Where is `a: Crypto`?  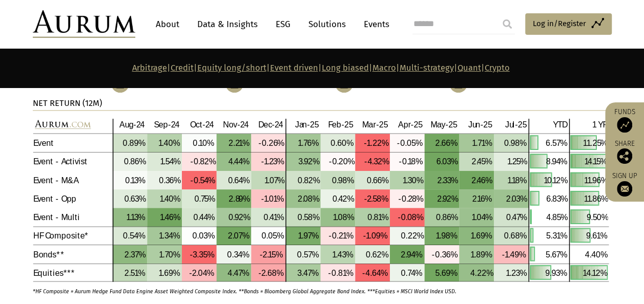 a: Crypto is located at coordinates (497, 67).